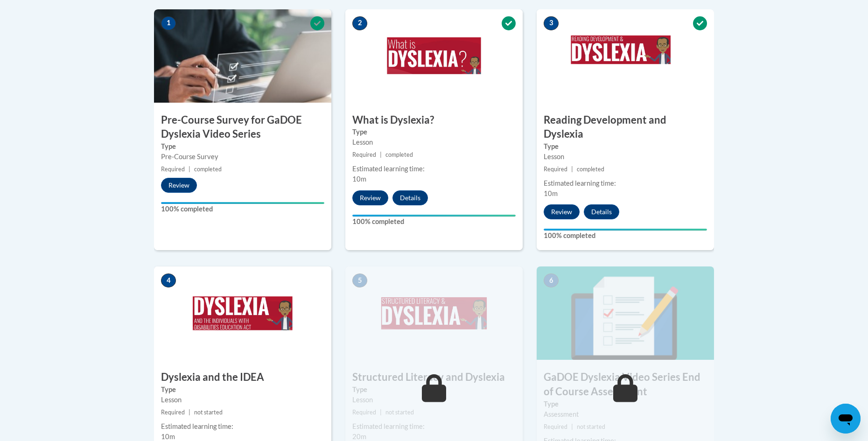  I want to click on h3: GaDOE Dyslexia Video Series End of Course Assessment, so click(626, 384).